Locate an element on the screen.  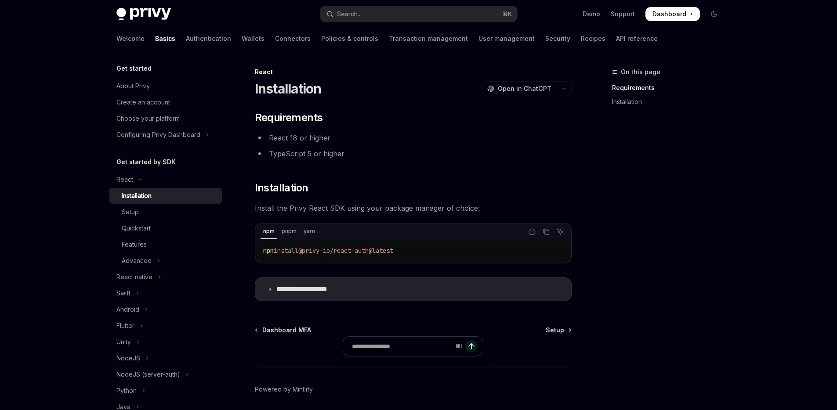
div: npm is located at coordinates (269, 231).